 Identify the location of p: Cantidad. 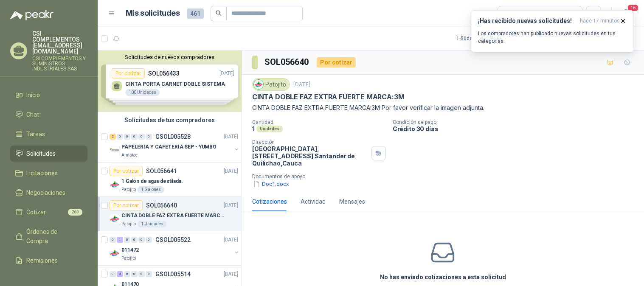
(319, 123).